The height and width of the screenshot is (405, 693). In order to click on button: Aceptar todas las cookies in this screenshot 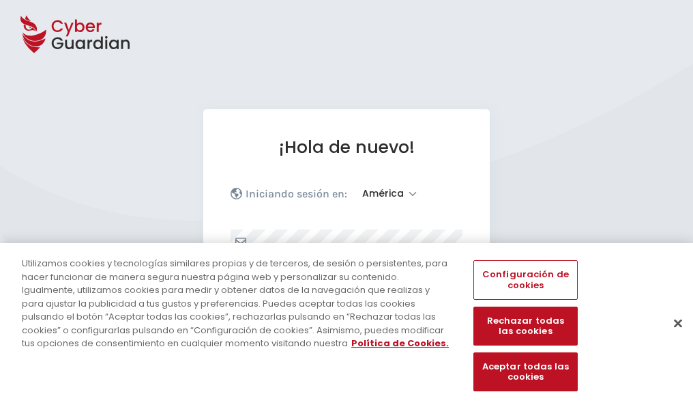, I will do `click(525, 371)`.